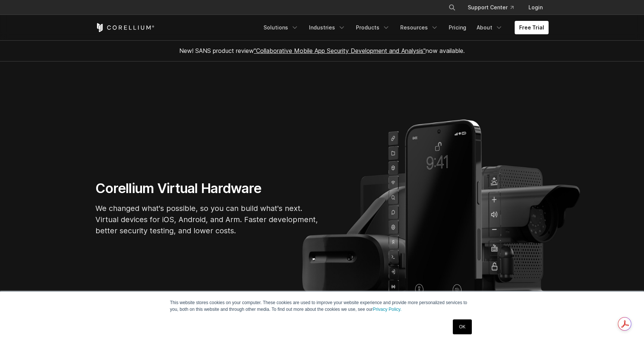  What do you see at coordinates (532, 28) in the screenshot?
I see `a: Free Trial` at bounding box center [532, 28].